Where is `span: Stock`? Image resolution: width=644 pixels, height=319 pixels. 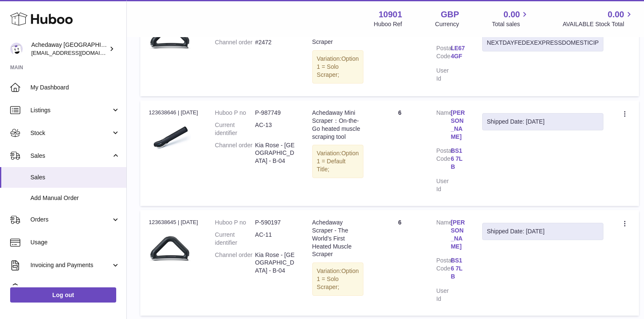 span: Stock is located at coordinates (70, 133).